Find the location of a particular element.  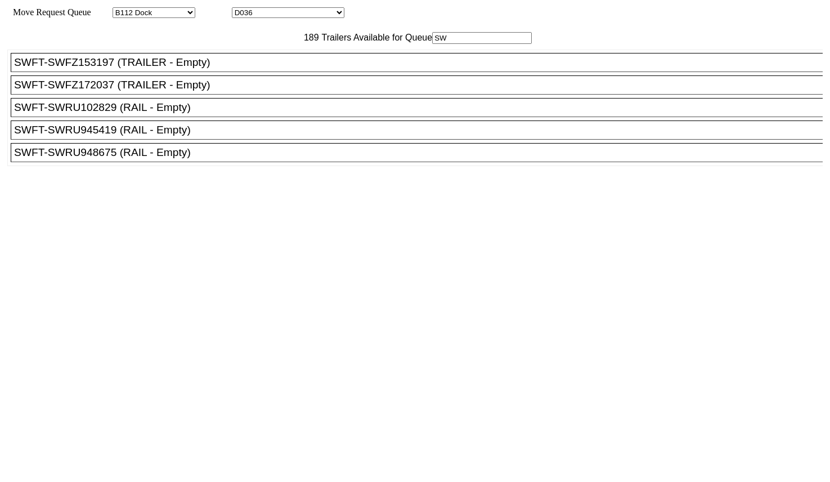

div: SWFT-SWRU945419 (RAIL - Empty) is located at coordinates (422, 130).